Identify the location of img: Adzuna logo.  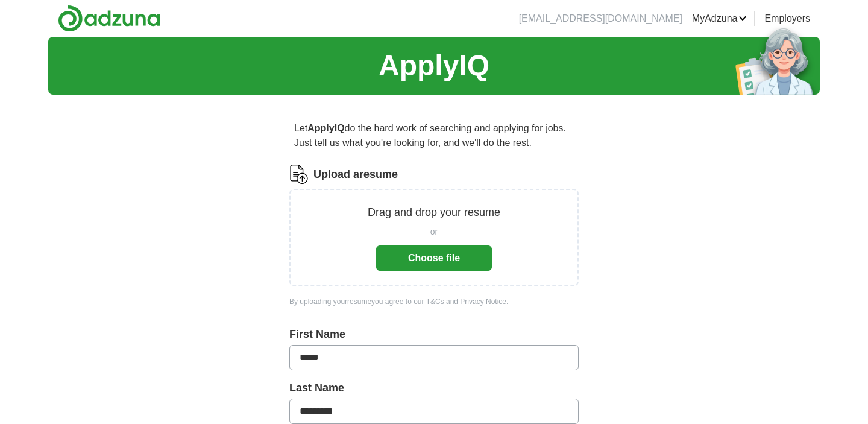
(109, 18).